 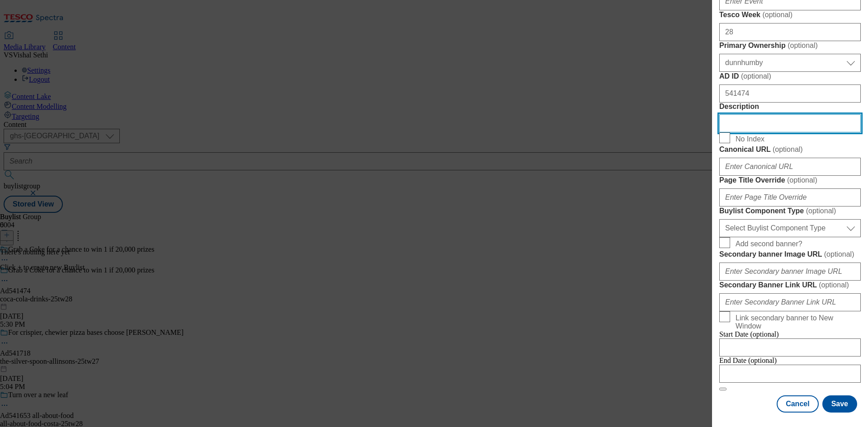 I want to click on label: Canonical URL, so click(x=789, y=150).